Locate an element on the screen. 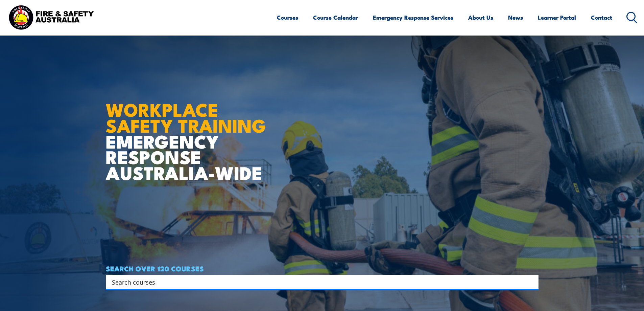  h1: EMERGENCY RESPONSE AUSTRALIA-WIDE is located at coordinates (189, 133).